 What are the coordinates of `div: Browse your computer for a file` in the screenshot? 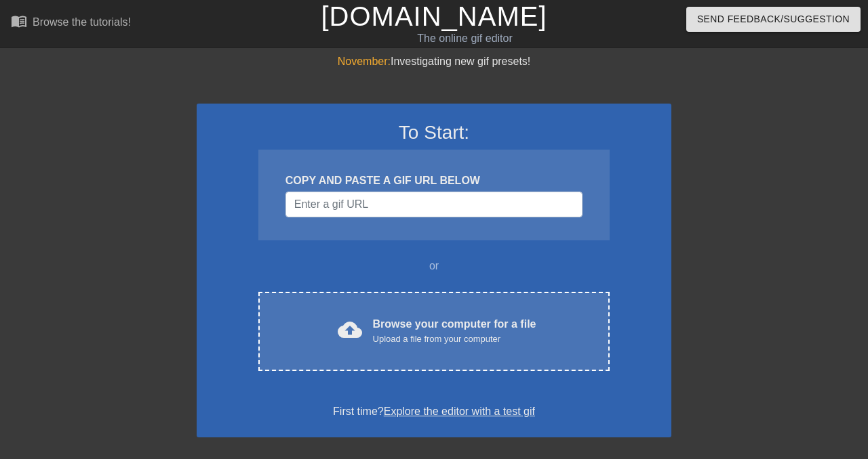 It's located at (454, 331).